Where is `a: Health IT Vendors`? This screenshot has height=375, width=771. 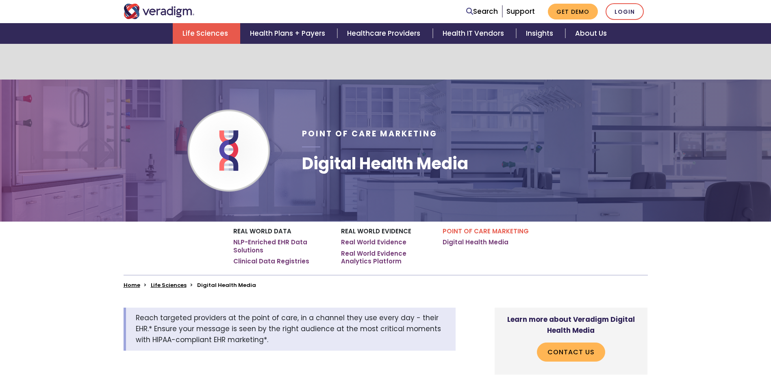
a: Health IT Vendors is located at coordinates (474, 33).